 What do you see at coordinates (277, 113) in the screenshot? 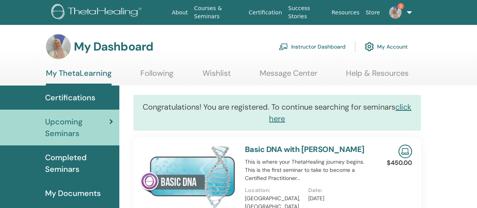
I see `div: Congratulations! You are registered. To continue searching for seminars` at bounding box center [277, 113].